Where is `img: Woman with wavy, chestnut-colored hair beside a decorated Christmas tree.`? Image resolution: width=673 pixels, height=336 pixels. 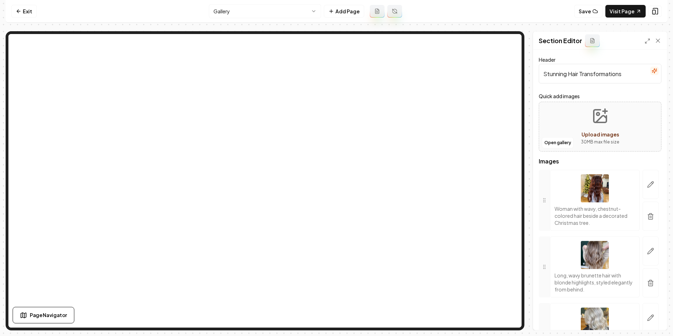
img: Woman with wavy, chestnut-colored hair beside a decorated Christmas tree. is located at coordinates (595, 188).